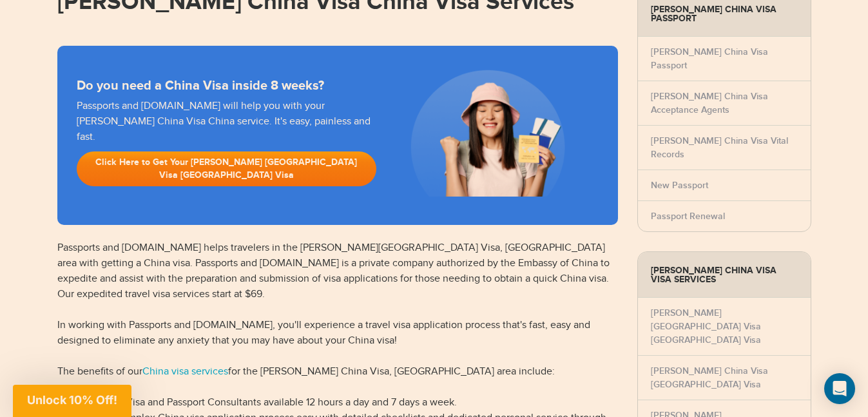 This screenshot has width=868, height=417. I want to click on li: Expert China Visa and Passport Consultants available 12 hours a day and 7 days a week., so click(338, 403).